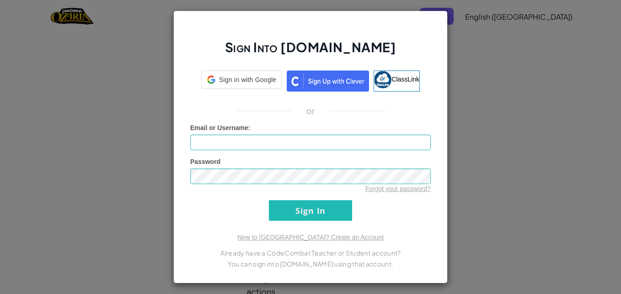 This screenshot has height=294, width=621. Describe the element at coordinates (242, 81) in the screenshot. I see `a: Sign in with Google` at that location.